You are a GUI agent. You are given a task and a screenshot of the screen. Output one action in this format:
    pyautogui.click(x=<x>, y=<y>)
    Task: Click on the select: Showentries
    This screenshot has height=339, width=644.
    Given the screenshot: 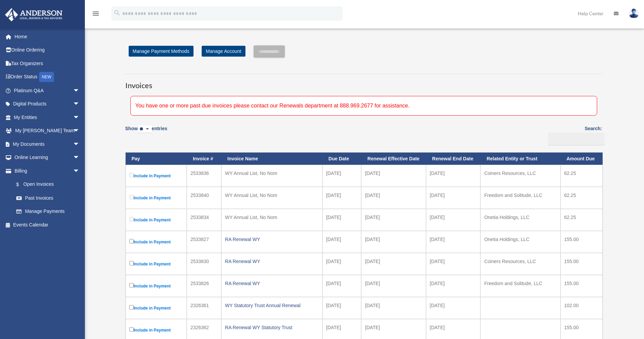 What is the action you would take?
    pyautogui.click(x=145, y=129)
    